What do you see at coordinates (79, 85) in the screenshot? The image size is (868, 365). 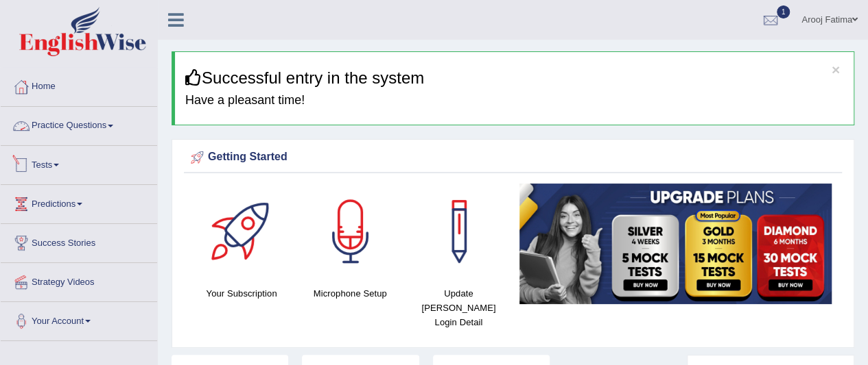 I see `a: Home` at bounding box center [79, 85].